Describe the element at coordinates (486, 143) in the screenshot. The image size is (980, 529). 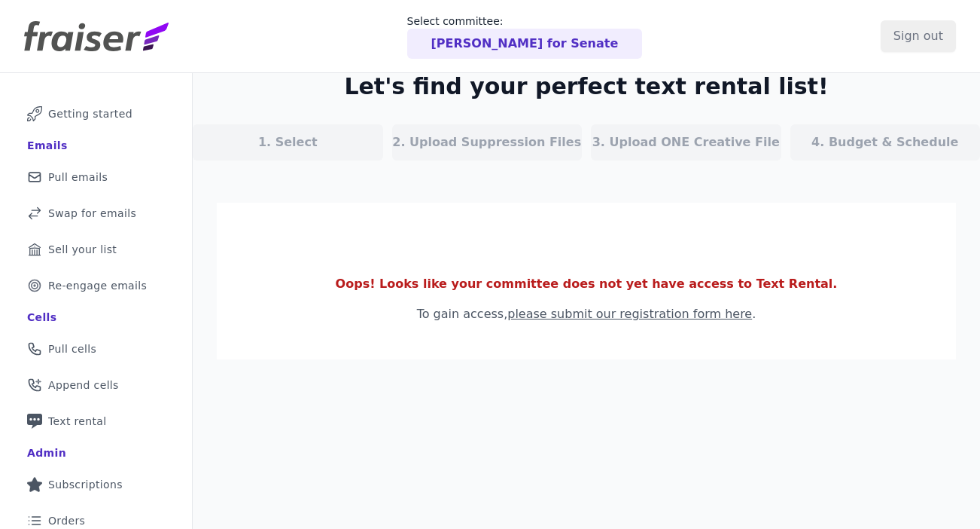
I see `p: 2. Upload Suppression Files` at that location.